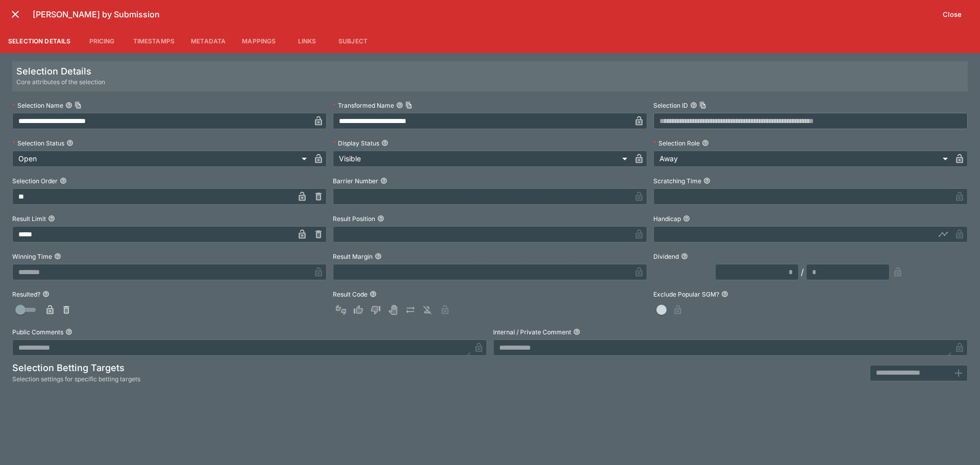 Image resolution: width=980 pixels, height=465 pixels. I want to click on p: Selection Status, so click(38, 143).